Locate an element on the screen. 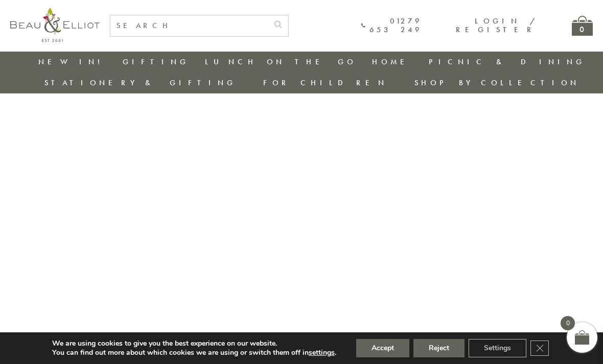 This screenshot has width=603, height=364. input: SEARCH is located at coordinates (189, 26).